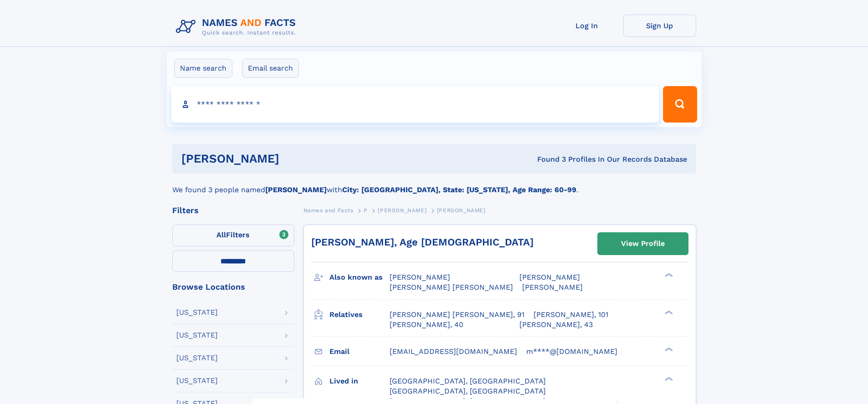 Image resolution: width=868 pixels, height=404 pixels. Describe the element at coordinates (365, 210) in the screenshot. I see `span: P` at that location.